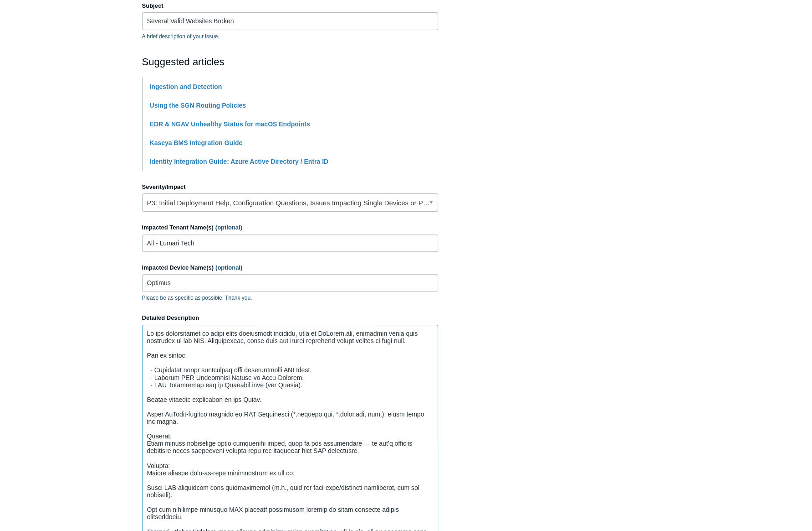  I want to click on label: Subject, so click(290, 6).